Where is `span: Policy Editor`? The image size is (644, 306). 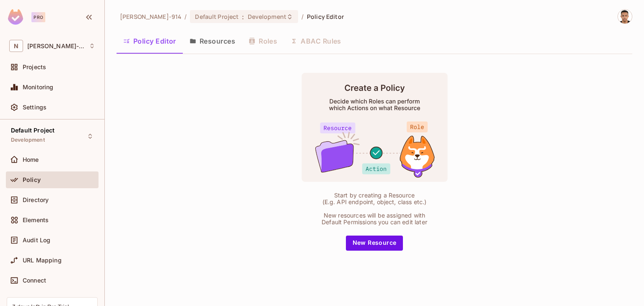
span: Policy Editor is located at coordinates (325, 16).